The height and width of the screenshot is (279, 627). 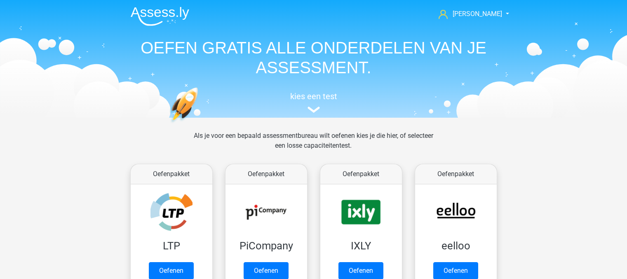 What do you see at coordinates (314, 110) in the screenshot?
I see `img: assessment` at bounding box center [314, 110].